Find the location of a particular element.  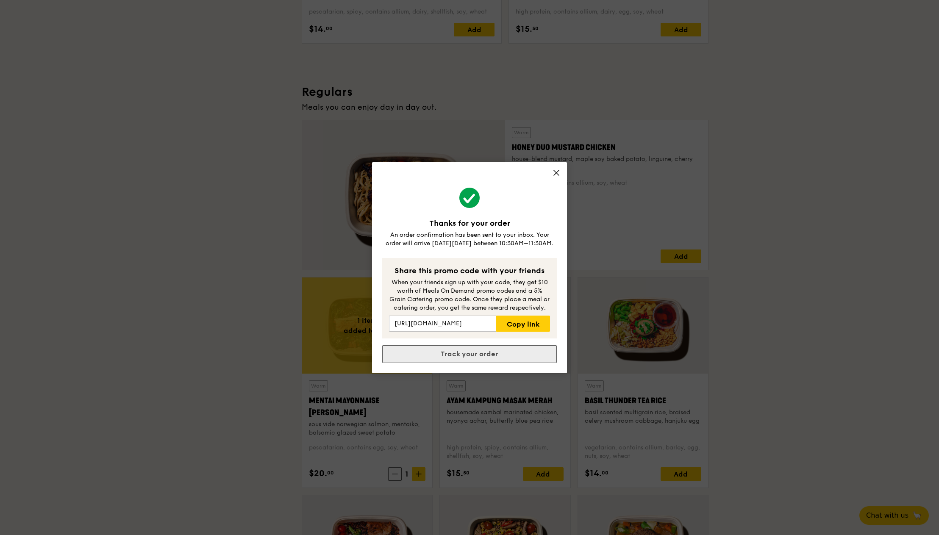

a: Copy link is located at coordinates (523, 324).